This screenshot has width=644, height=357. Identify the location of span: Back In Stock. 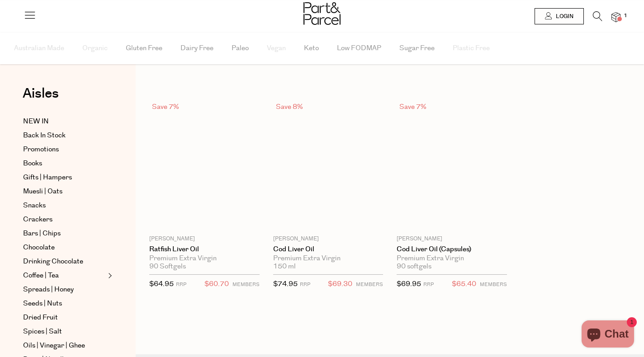
(44, 136).